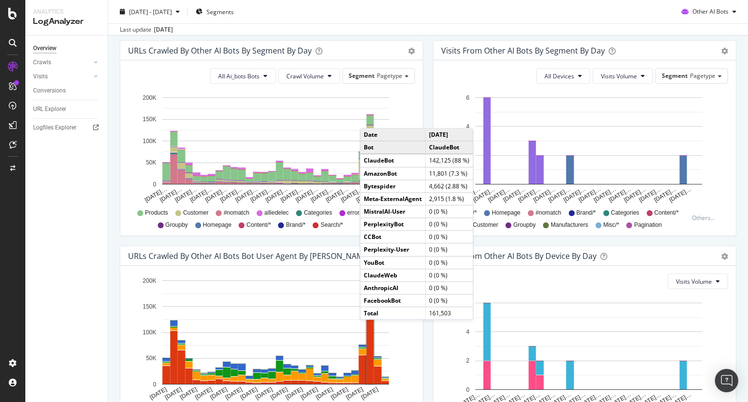  Describe the element at coordinates (393, 225) in the screenshot. I see `td: PerplexityBot` at that location.